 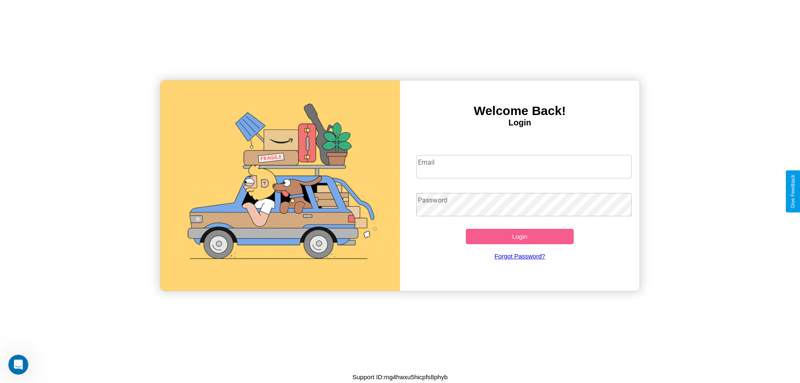 I want to click on h4: Login, so click(x=519, y=122).